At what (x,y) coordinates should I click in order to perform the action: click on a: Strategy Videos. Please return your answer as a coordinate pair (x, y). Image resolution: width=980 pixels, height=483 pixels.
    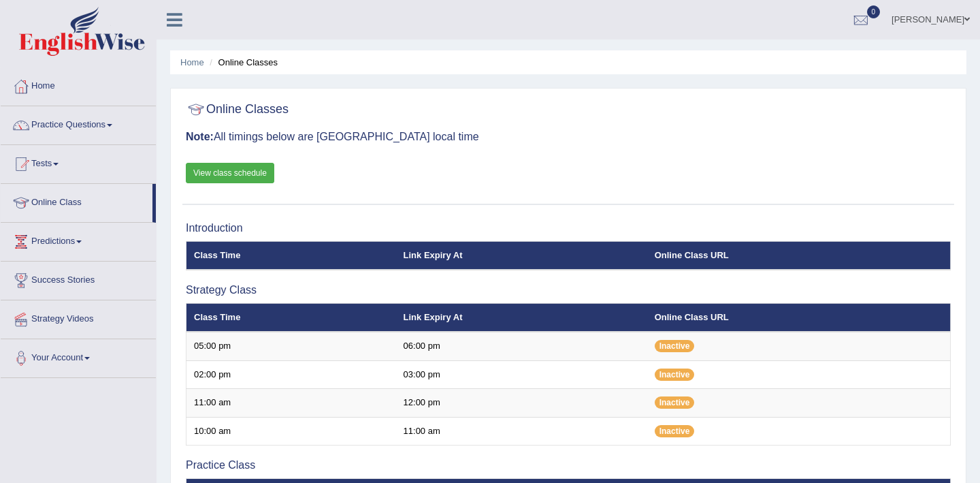
    Looking at the image, I should click on (78, 317).